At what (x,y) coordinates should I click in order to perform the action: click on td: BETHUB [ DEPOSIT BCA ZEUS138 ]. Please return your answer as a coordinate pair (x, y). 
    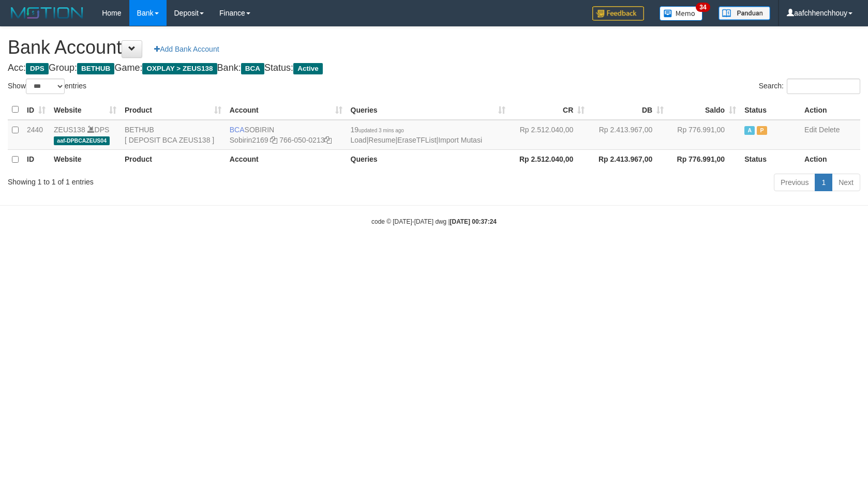
    Looking at the image, I should click on (173, 135).